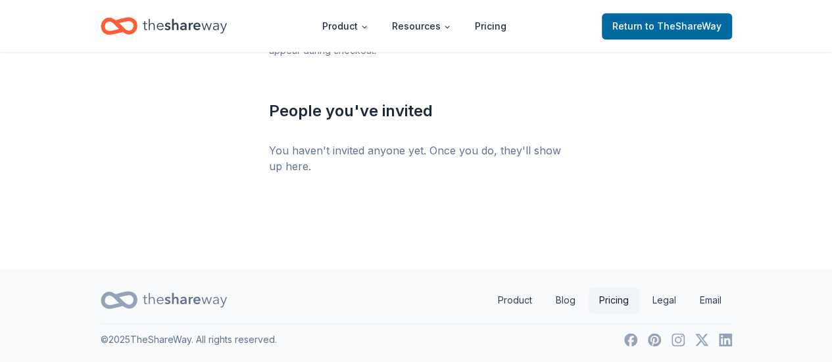 The width and height of the screenshot is (832, 362). Describe the element at coordinates (416, 111) in the screenshot. I see `div: People you ' ve invited` at that location.